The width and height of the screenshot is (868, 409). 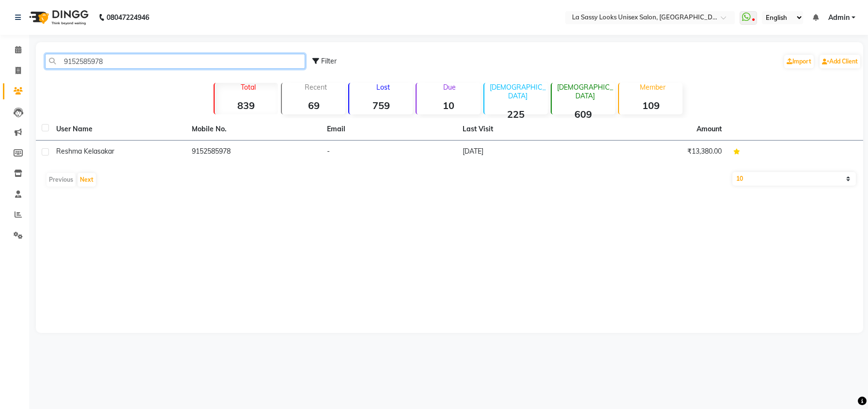 I want to click on strong: 109, so click(x=650, y=105).